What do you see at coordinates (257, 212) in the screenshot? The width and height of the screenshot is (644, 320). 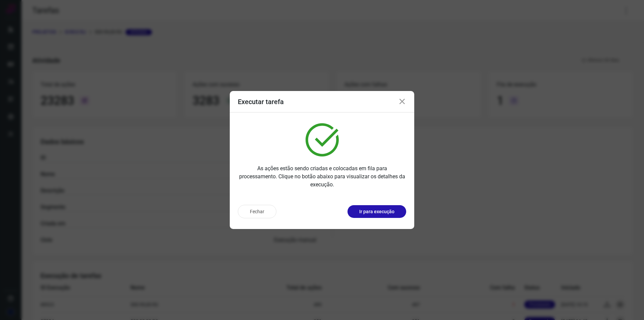 I see `button: Fechar` at bounding box center [257, 212].